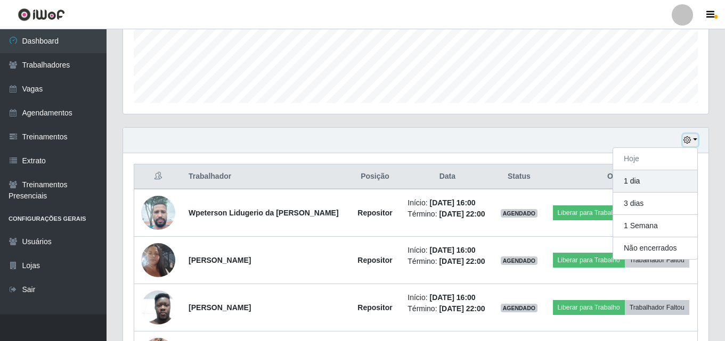 This screenshot has width=725, height=341. What do you see at coordinates (158, 307) in the screenshot?
I see `img: 1752240503599.jpeg` at bounding box center [158, 307].